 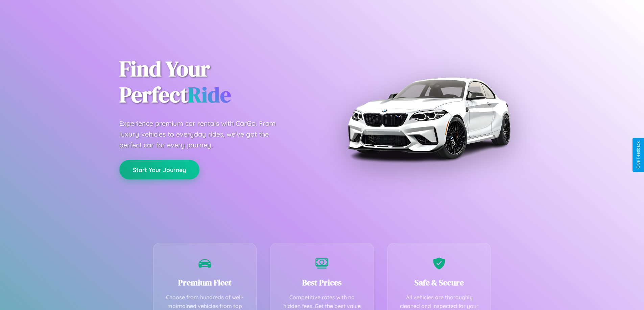 I want to click on img: Premium BMW car rental vehicle, so click(x=429, y=118).